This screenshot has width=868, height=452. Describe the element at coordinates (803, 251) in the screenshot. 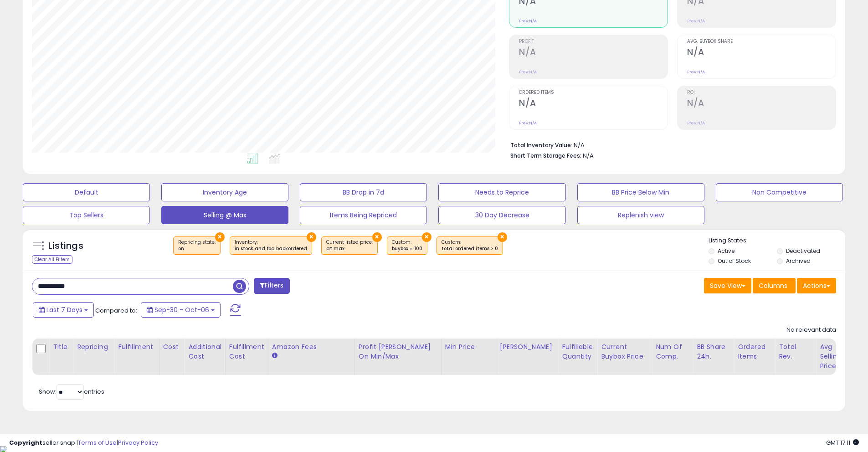

I see `label: Deactivated` at that location.